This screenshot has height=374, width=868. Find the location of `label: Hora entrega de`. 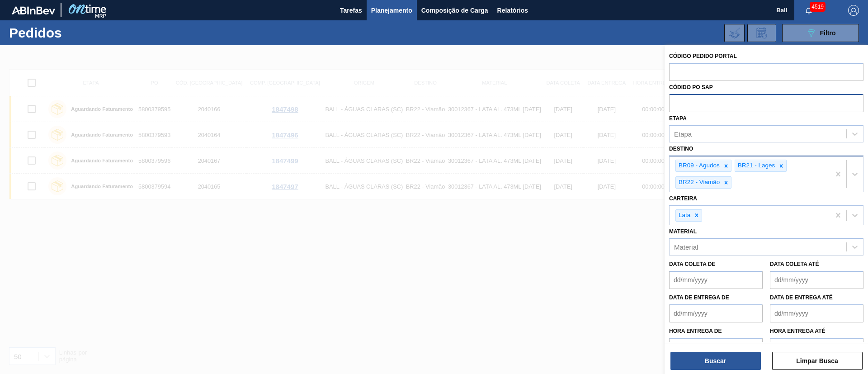

label: Hora entrega de is located at coordinates (716, 331).